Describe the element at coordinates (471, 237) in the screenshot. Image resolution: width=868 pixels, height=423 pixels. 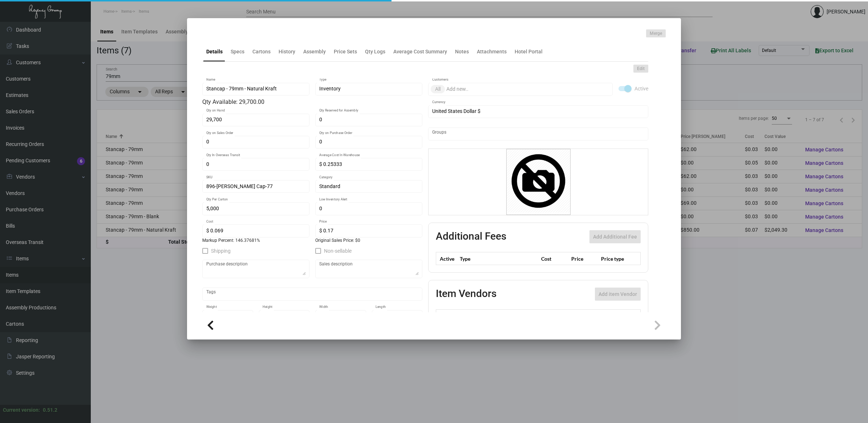
I see `h2: Additional Fees` at that location.